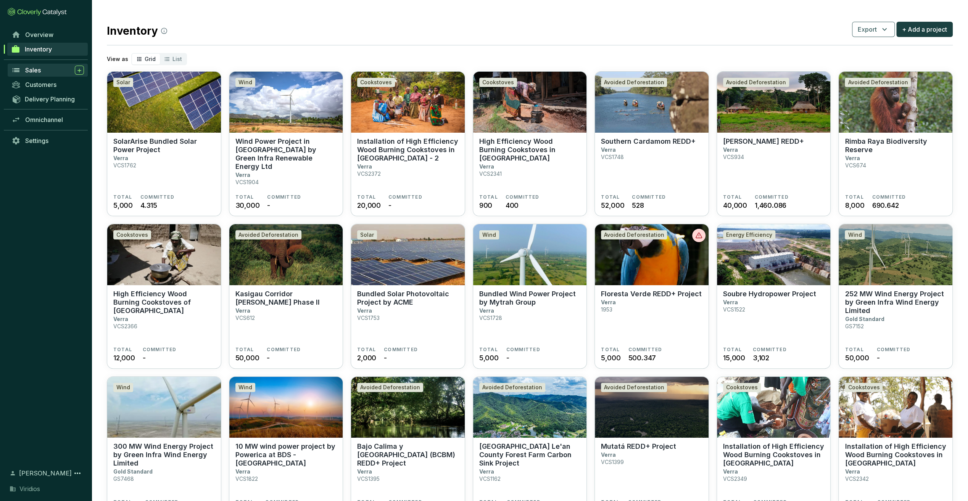 This screenshot has height=501, width=968. What do you see at coordinates (638, 447) in the screenshot?
I see `p: Mutatá REDD+ Project` at bounding box center [638, 447].